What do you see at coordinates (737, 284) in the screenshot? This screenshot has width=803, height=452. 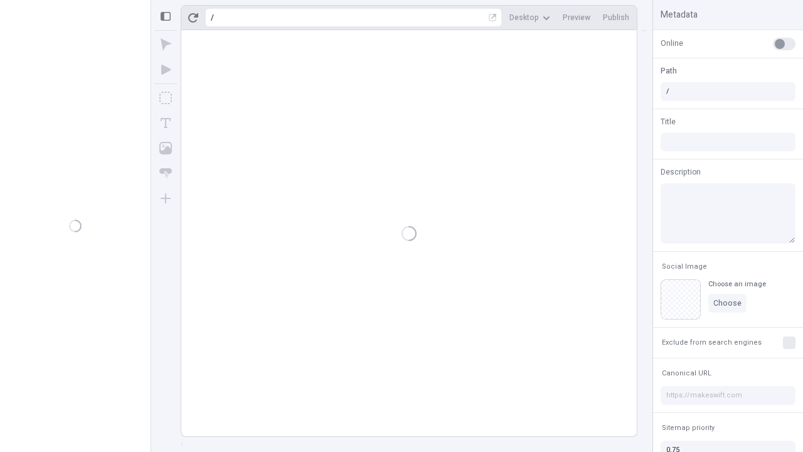 I see `div: Choose an image` at bounding box center [737, 284].